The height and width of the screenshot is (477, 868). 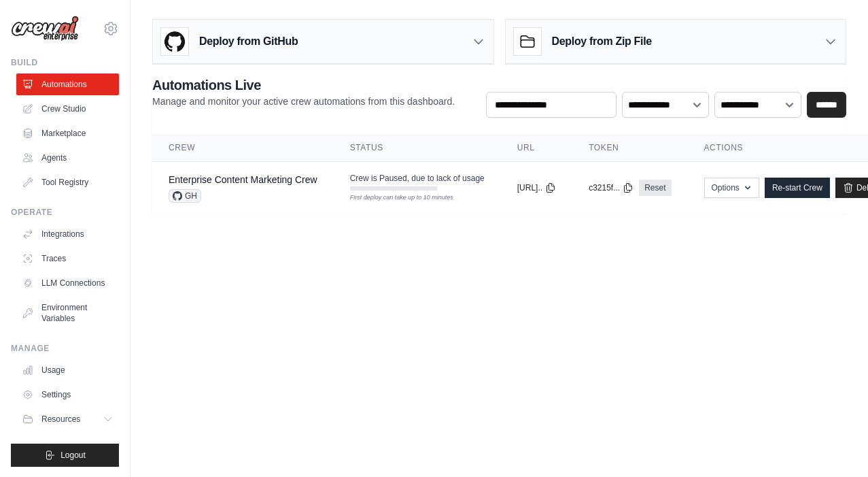 What do you see at coordinates (834, 445) in the screenshot?
I see `div: Chat Widget` at bounding box center [834, 445].